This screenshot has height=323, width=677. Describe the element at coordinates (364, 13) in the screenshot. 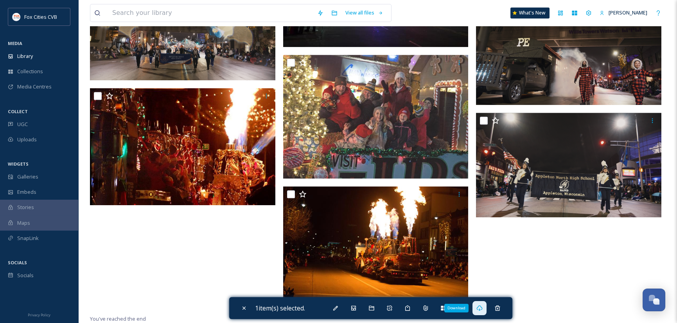

I see `div: View all files` at that location.